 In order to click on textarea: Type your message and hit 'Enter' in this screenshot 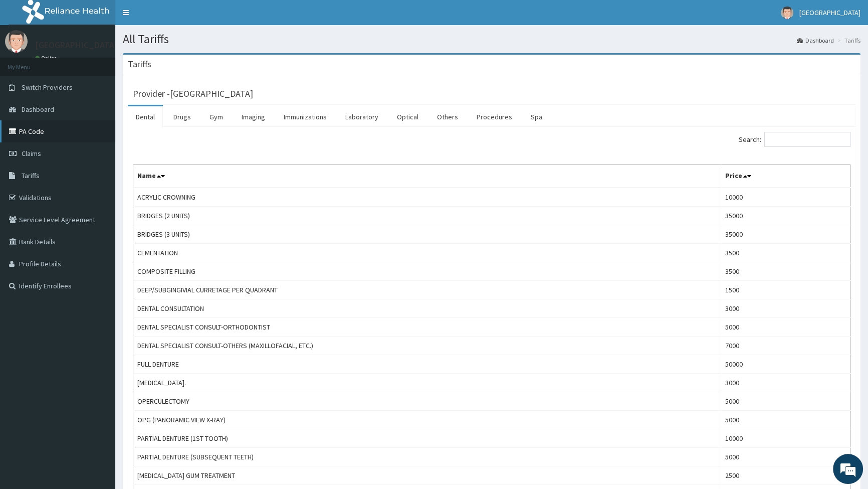, I will do `click(98, 292)`.